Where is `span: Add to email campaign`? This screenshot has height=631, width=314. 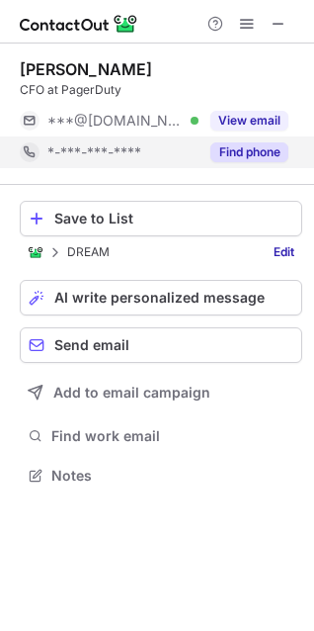
span: Add to email campaign is located at coordinates (131, 392).